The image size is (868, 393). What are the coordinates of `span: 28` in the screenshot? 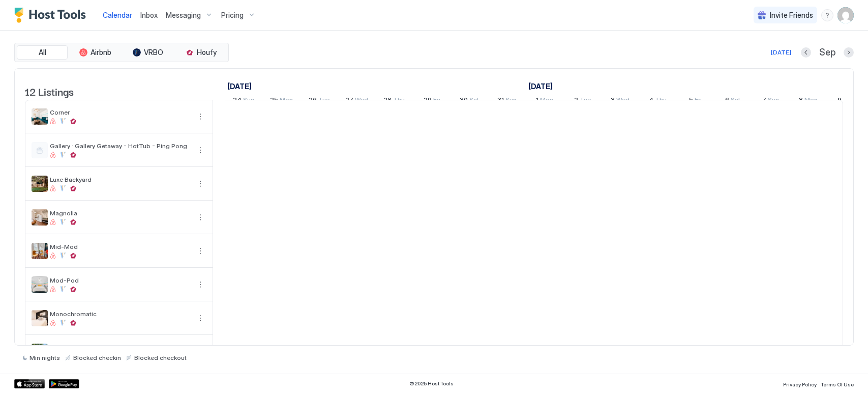 It's located at (387, 101).